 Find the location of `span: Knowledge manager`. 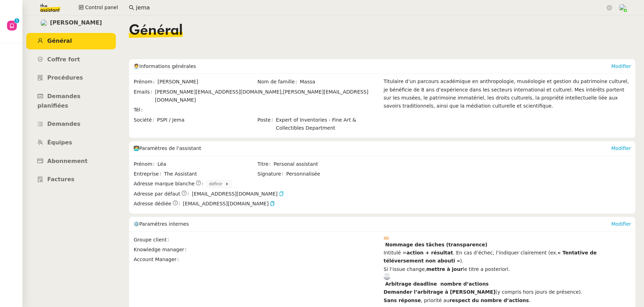

span: Knowledge manager is located at coordinates (162, 250).